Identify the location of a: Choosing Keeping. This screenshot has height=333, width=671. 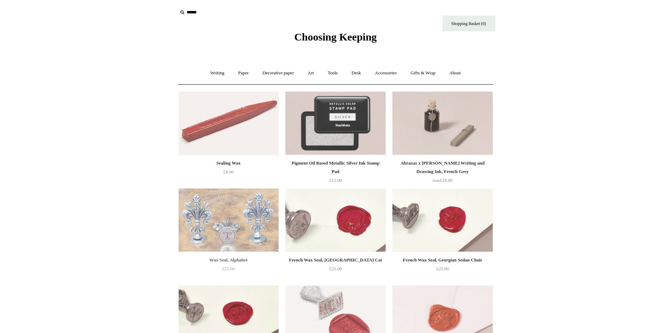
(335, 39).